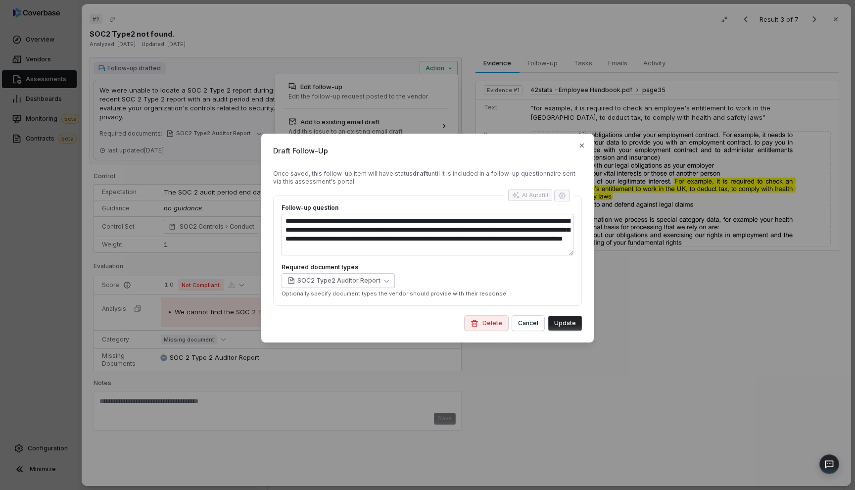 The width and height of the screenshot is (855, 490). I want to click on strong: draft, so click(420, 173).